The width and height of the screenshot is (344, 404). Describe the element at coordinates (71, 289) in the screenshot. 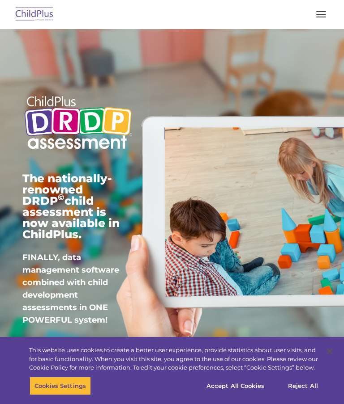

I see `span: FINALLY, data management software combined with child development assessments in ONE POWERFUL sys...` at that location.